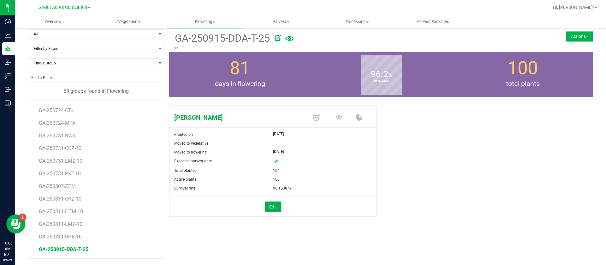 This screenshot has width=606, height=265. Describe the element at coordinates (281, 22) in the screenshot. I see `span: Harvest` at that location.